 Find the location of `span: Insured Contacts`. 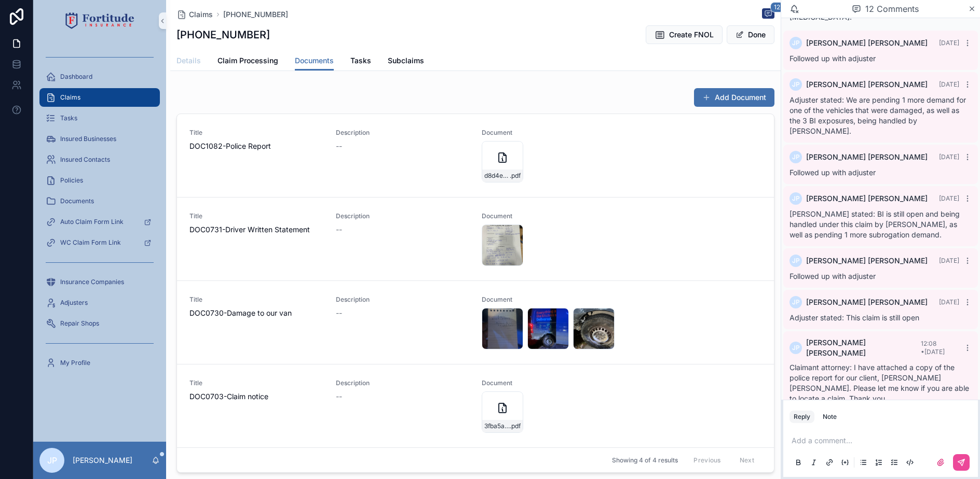

span: Insured Contacts is located at coordinates (86, 159).